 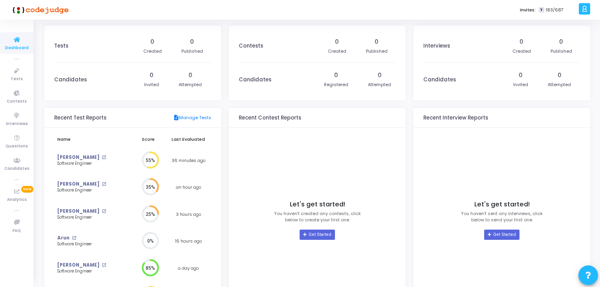 I want to click on h3: Recent Contest Reports, so click(x=270, y=118).